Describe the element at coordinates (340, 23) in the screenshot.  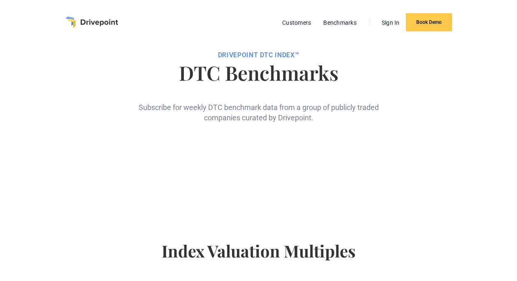
I see `a: Benchmarks` at that location.